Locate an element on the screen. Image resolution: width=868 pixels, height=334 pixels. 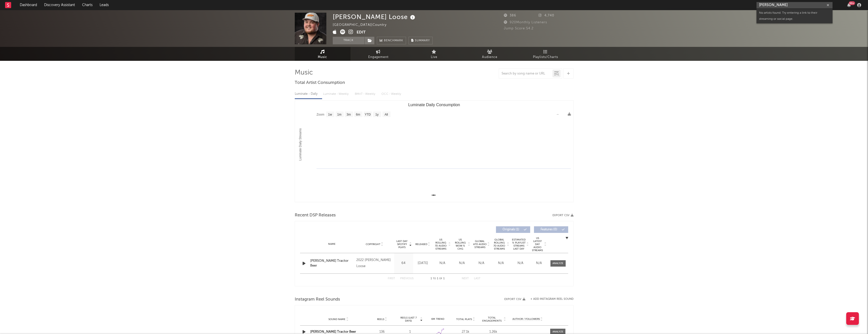
span: Sound Name is located at coordinates (337, 319).